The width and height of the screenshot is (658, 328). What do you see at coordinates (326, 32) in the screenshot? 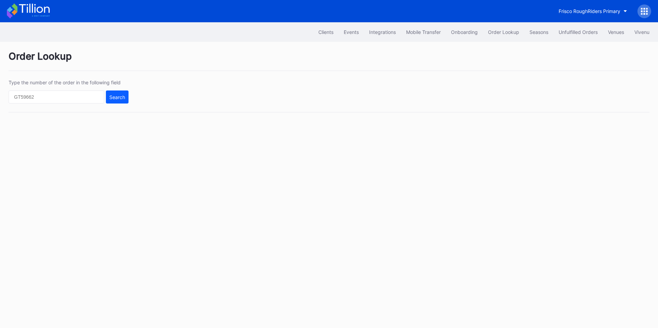
I see `div: Clients` at bounding box center [326, 32].